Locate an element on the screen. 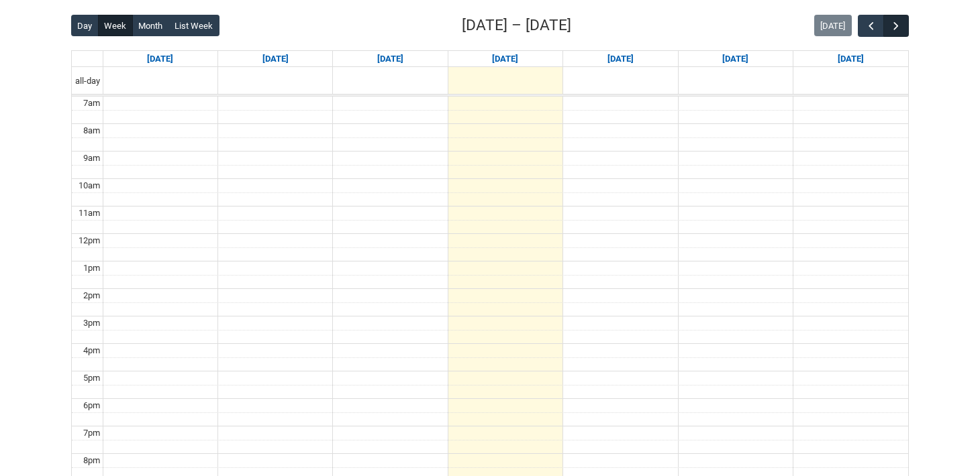 The image size is (980, 476). div: 8am is located at coordinates (91, 131).